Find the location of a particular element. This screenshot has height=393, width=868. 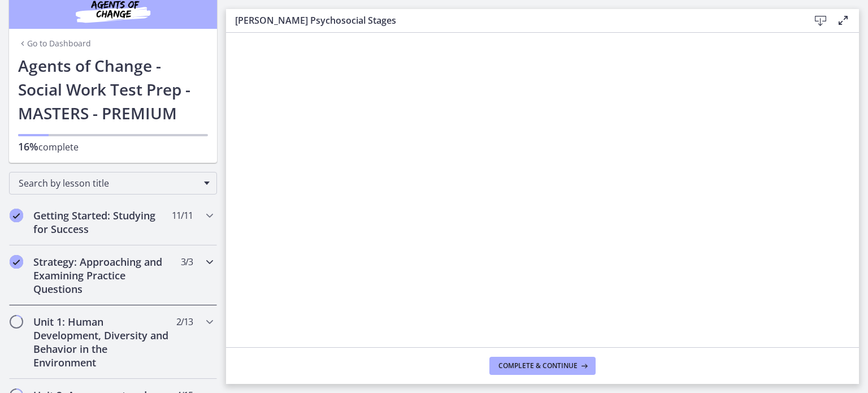

p: complete is located at coordinates (113, 146).